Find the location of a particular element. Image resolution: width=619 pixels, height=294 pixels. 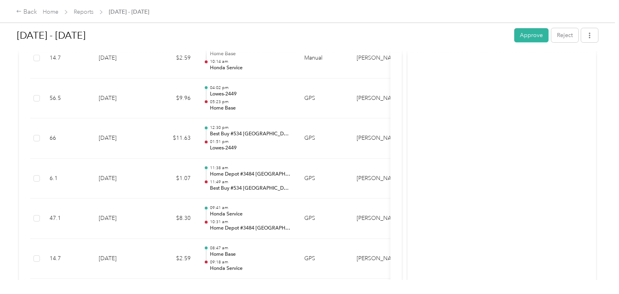

td: 66 is located at coordinates (68, 139).